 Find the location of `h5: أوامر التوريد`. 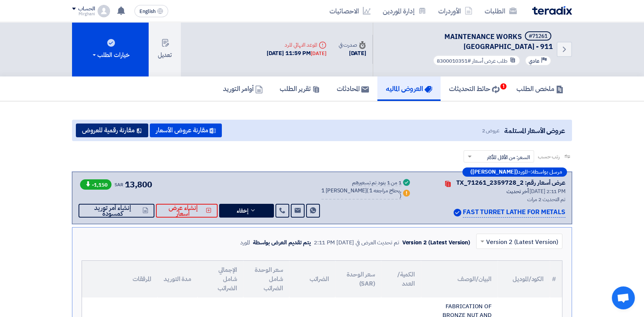

h5: أوامر التوريد is located at coordinates (243, 88).